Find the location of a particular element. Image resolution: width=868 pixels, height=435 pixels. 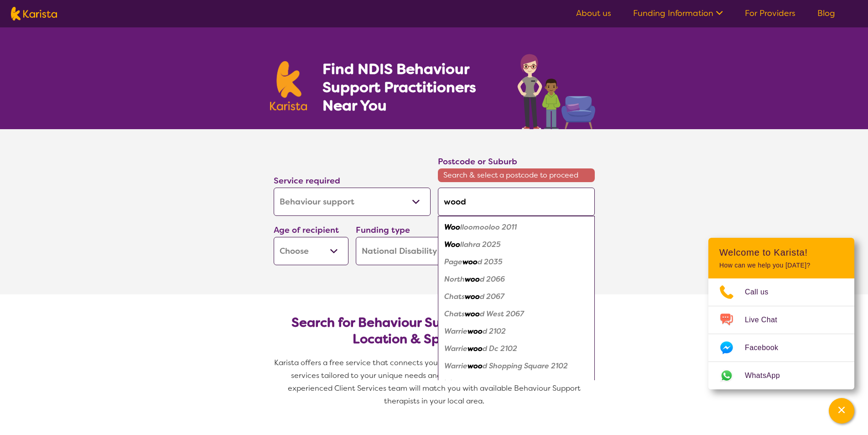

label: Service required is located at coordinates (307, 180).